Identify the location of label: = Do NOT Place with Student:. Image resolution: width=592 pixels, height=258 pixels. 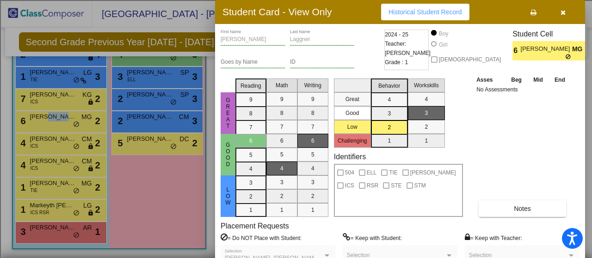
(261, 238).